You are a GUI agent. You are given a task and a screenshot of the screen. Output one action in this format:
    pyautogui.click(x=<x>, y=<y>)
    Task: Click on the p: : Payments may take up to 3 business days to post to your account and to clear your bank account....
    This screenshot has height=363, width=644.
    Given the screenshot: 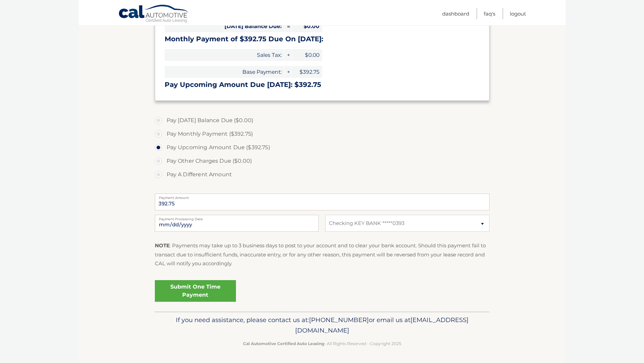 What is the action you would take?
    pyautogui.click(x=322, y=254)
    